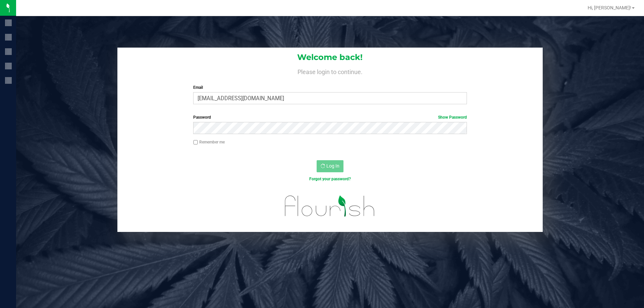 The height and width of the screenshot is (308, 644). I want to click on span: Log In, so click(333, 166).